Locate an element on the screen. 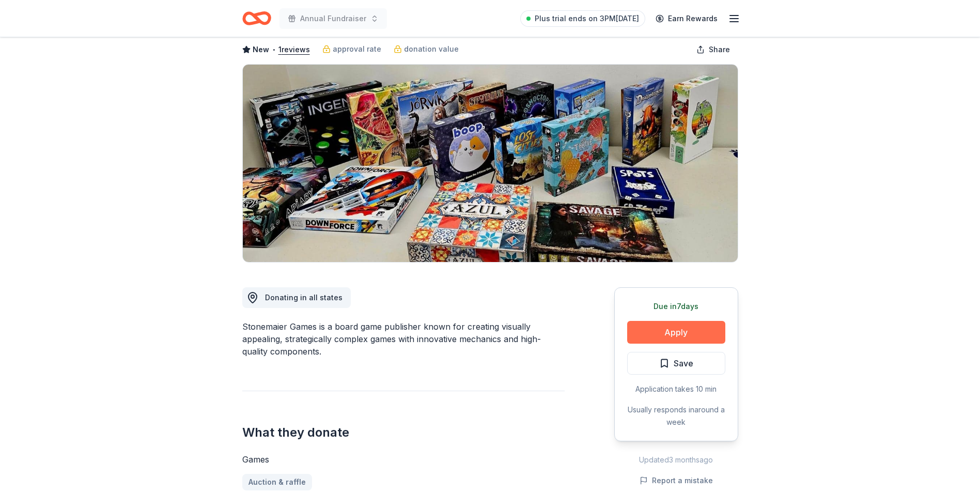  div: Due in 7 days is located at coordinates (676, 306).